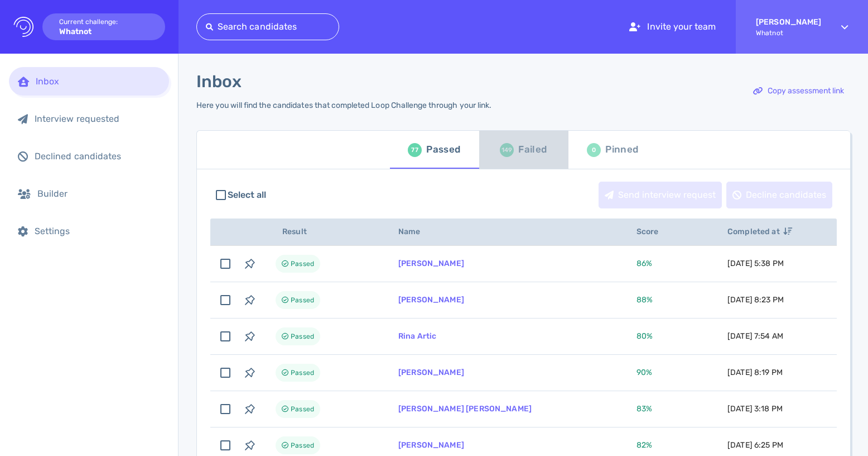 The image size is (868, 456). What do you see at coordinates (780, 195) in the screenshot?
I see `button: Decline candidates` at bounding box center [780, 195].